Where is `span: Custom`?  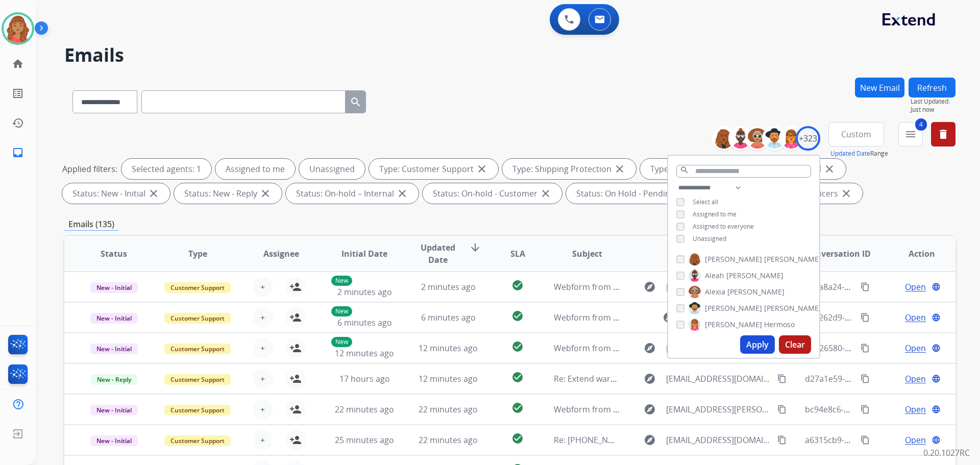 span: Custom is located at coordinates (856, 135).